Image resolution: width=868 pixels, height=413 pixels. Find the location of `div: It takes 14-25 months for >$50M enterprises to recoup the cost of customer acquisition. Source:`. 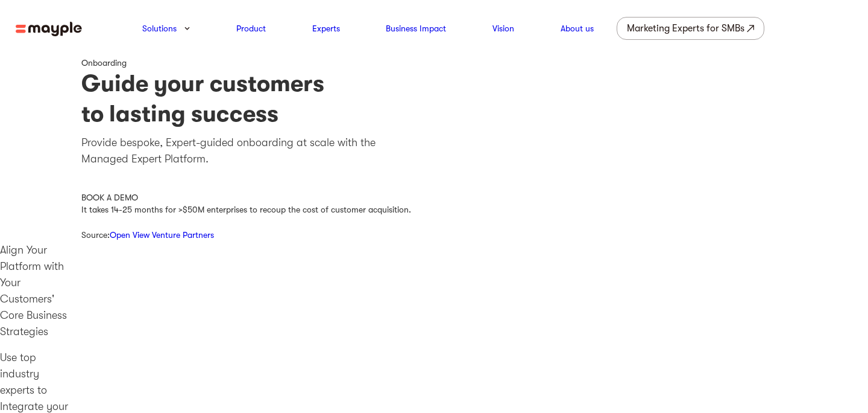

div: It takes 14-25 months for >$50M enterprises to recoup the cost of customer acquisition. Source: is located at coordinates (434, 222).